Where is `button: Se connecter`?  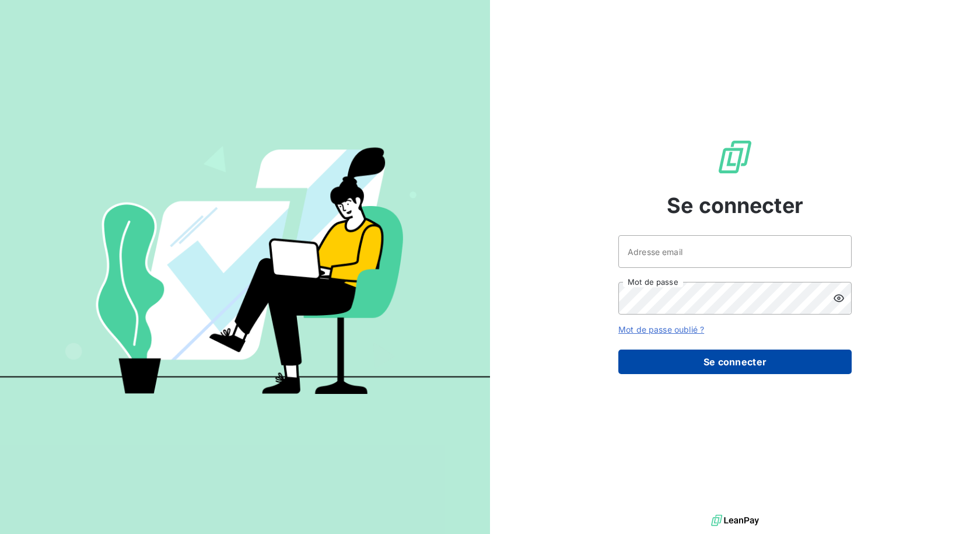 button: Se connecter is located at coordinates (735, 362).